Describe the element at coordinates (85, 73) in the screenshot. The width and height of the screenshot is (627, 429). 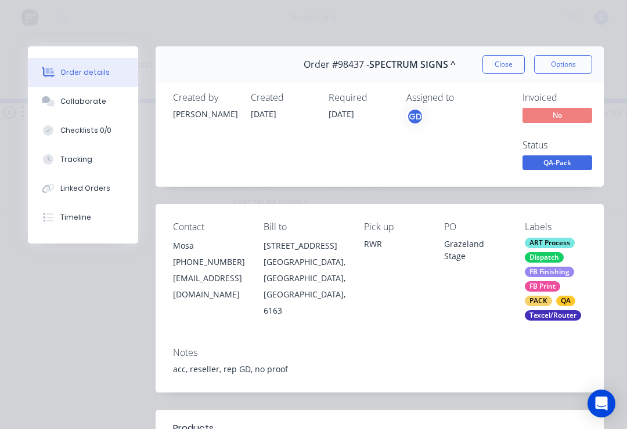
I see `div: Order details` at that location.